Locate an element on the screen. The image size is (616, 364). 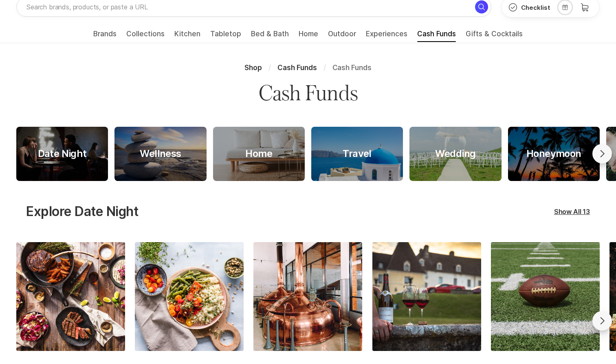
a: Date Night is located at coordinates (62, 154).